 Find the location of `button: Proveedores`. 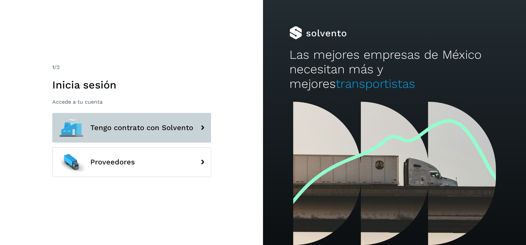

button: Proveedores is located at coordinates (132, 162).